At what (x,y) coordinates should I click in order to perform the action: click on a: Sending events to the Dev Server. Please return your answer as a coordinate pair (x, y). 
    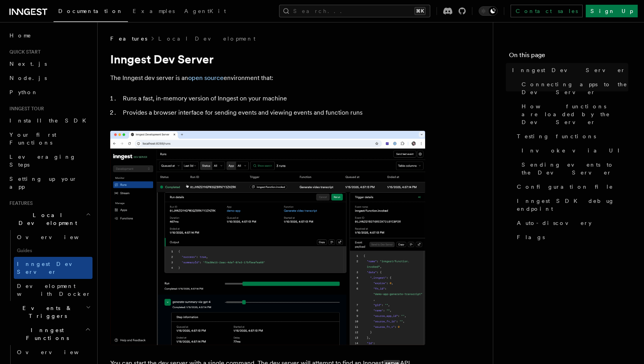
    Looking at the image, I should click on (573, 168).